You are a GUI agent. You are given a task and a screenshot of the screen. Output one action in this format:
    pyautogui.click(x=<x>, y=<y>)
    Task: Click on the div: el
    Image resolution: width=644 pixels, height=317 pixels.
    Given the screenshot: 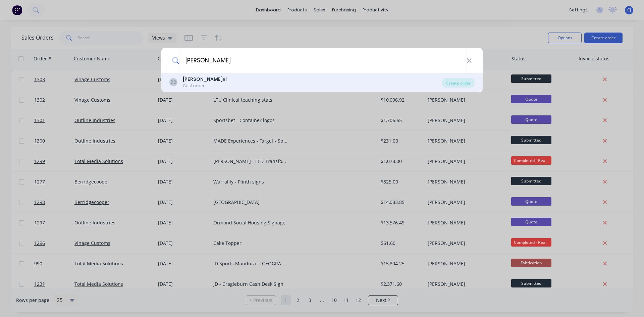 What is the action you would take?
    pyautogui.click(x=205, y=79)
    